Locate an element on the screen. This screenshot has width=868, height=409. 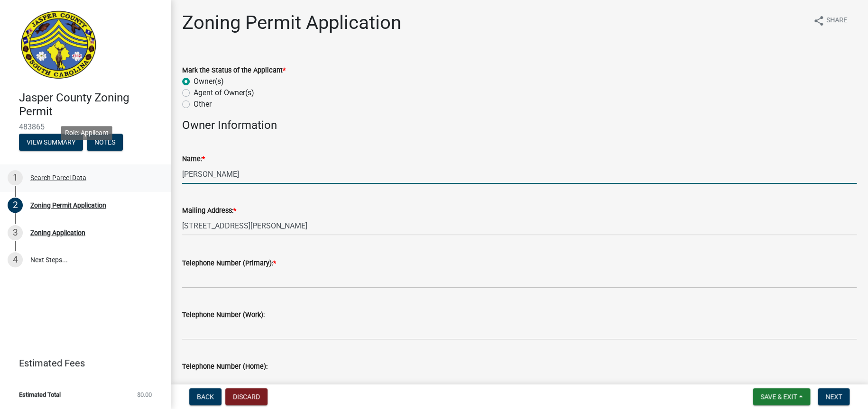
span: $0.00 is located at coordinates (144, 395).